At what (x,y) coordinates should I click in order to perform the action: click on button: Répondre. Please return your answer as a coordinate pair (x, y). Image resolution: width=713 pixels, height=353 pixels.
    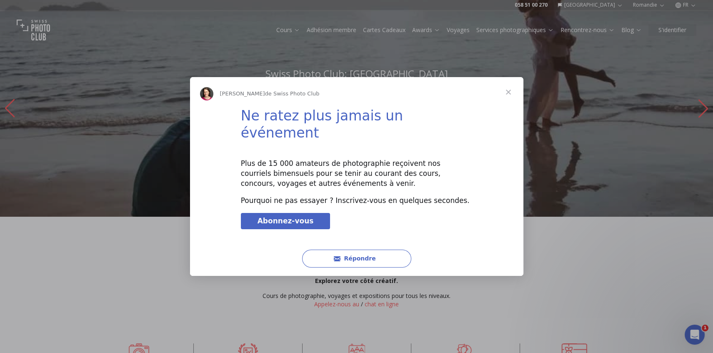
    Looking at the image, I should click on (357, 258).